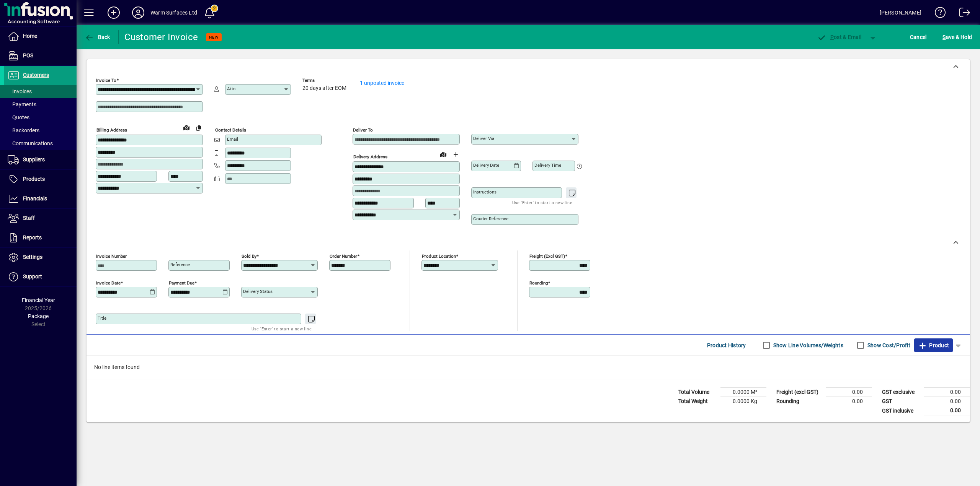 This screenshot has height=486, width=980. Describe the element at coordinates (22, 104) in the screenshot. I see `span: Payments` at that location.